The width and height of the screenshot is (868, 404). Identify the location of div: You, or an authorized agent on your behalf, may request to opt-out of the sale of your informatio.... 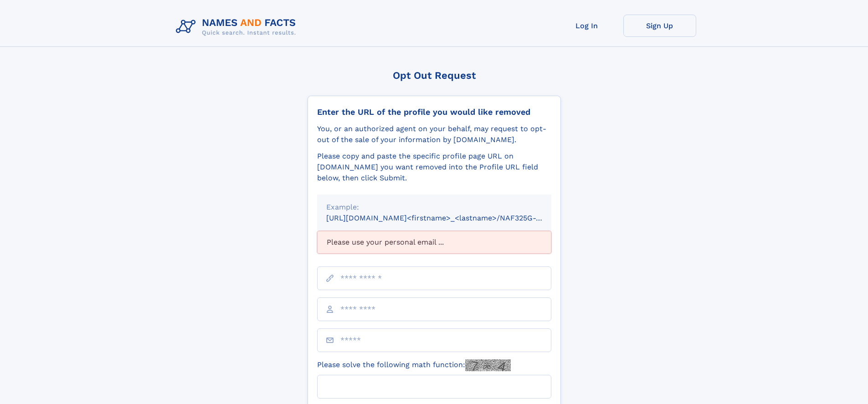
(434, 134).